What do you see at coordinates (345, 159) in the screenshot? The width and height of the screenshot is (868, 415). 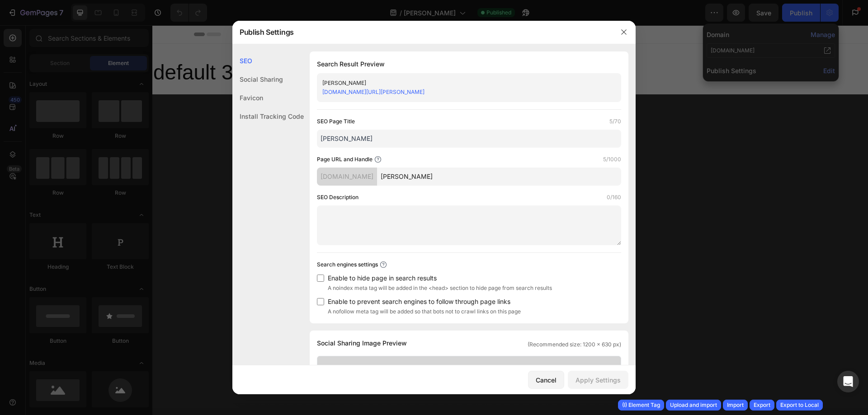 I see `label: Page URL and Handle` at bounding box center [345, 159].